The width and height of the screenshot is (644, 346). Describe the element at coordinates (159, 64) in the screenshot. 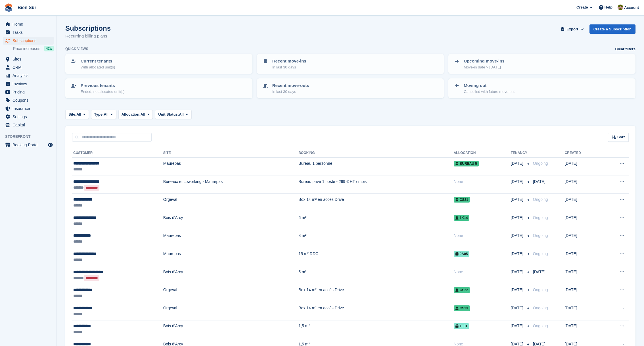

I see `a: Current tenants With allocated unit(s)` at that location.